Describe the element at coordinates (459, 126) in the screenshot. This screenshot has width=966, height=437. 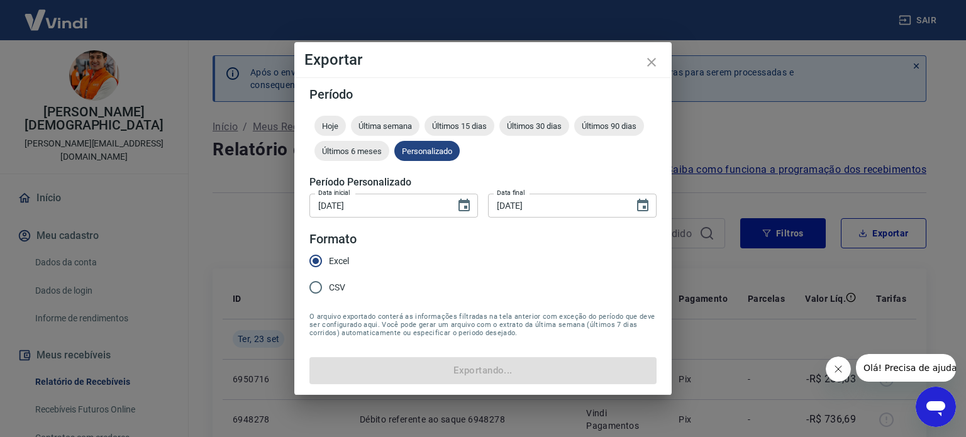
I see `span: Últimos 15 dias` at that location.